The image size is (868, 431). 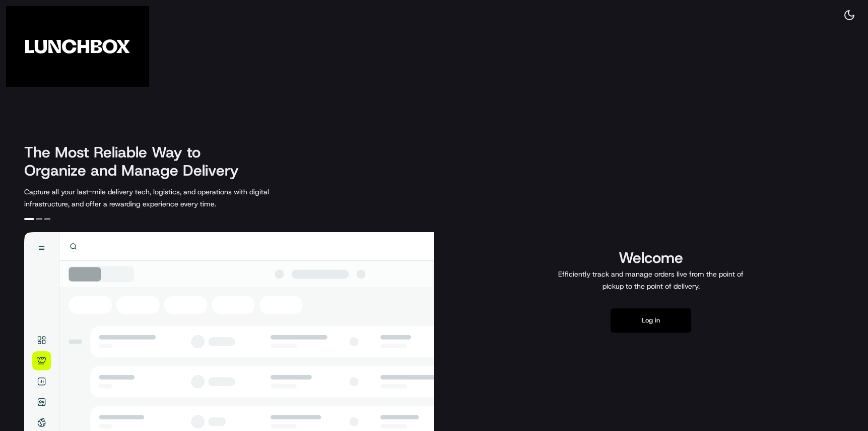 What do you see at coordinates (651, 257) in the screenshot?
I see `h1: Welcome` at bounding box center [651, 257].